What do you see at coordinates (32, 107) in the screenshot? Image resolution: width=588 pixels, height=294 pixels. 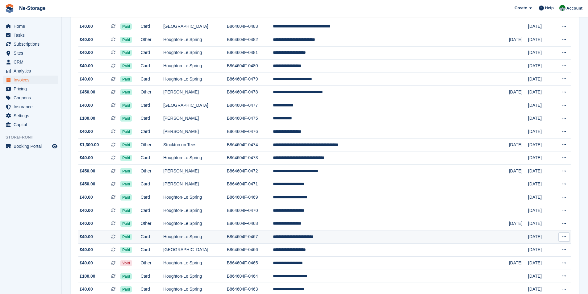 I see `span: Insurance` at bounding box center [32, 107].